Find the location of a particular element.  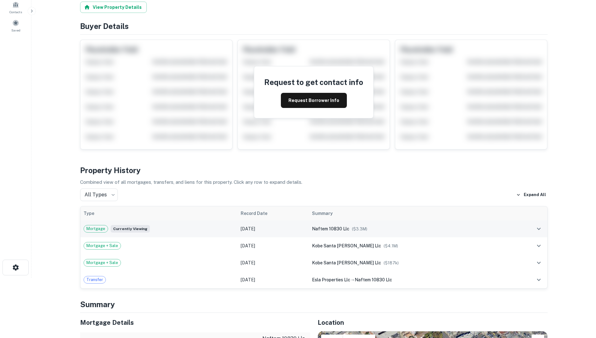

div: Saved is located at coordinates (16, 25).